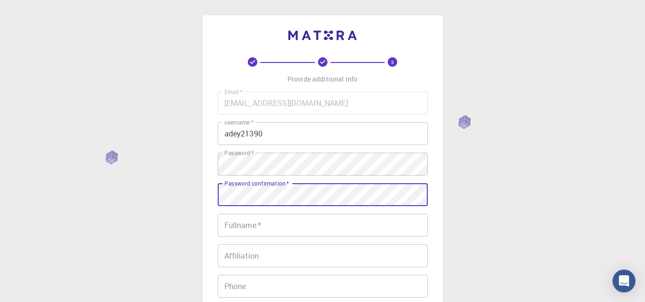 This screenshot has height=302, width=645. Describe the element at coordinates (257, 183) in the screenshot. I see `label: Password confirmation` at that location.